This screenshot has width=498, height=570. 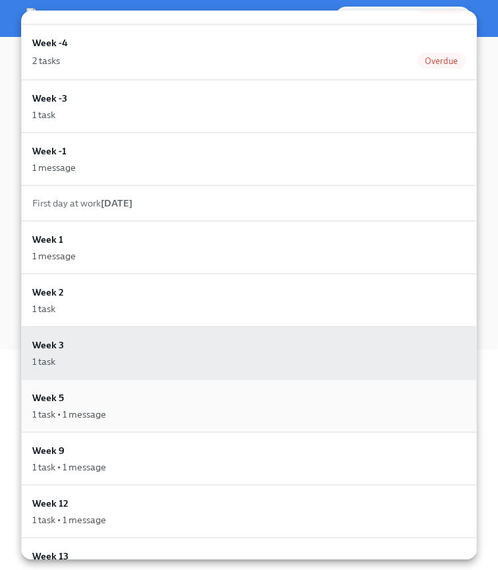 What do you see at coordinates (82, 203) in the screenshot?
I see `span: First day at work` at bounding box center [82, 203].